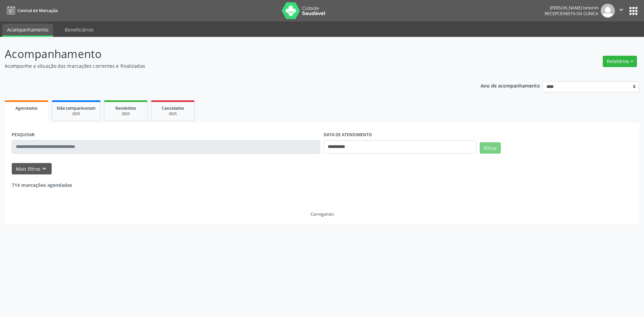  What do you see at coordinates (322, 214) in the screenshot?
I see `div: Carregando` at bounding box center [322, 214].